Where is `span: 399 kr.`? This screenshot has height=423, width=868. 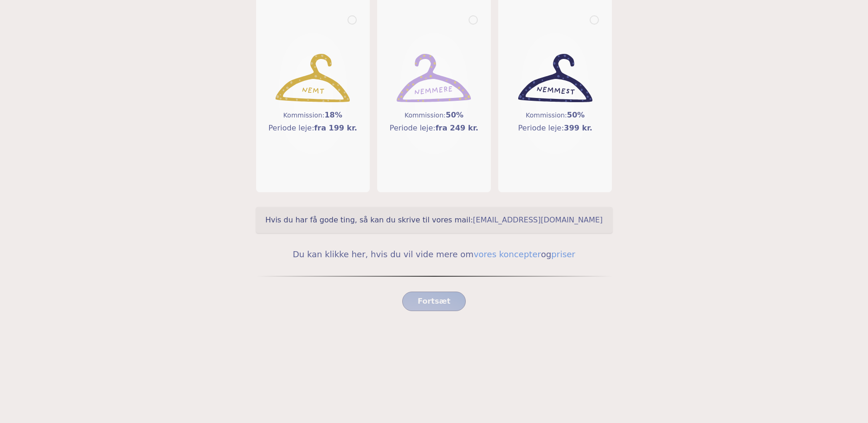
span: 399 kr. is located at coordinates (578, 128).